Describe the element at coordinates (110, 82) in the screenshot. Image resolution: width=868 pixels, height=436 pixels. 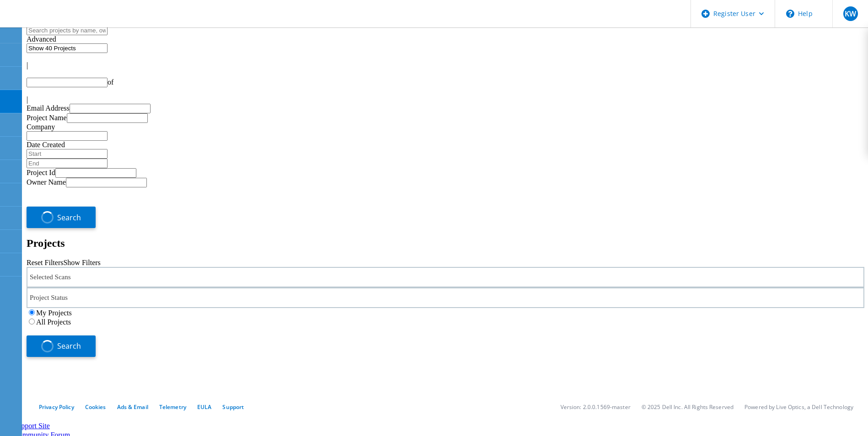
I see `span: of` at that location.